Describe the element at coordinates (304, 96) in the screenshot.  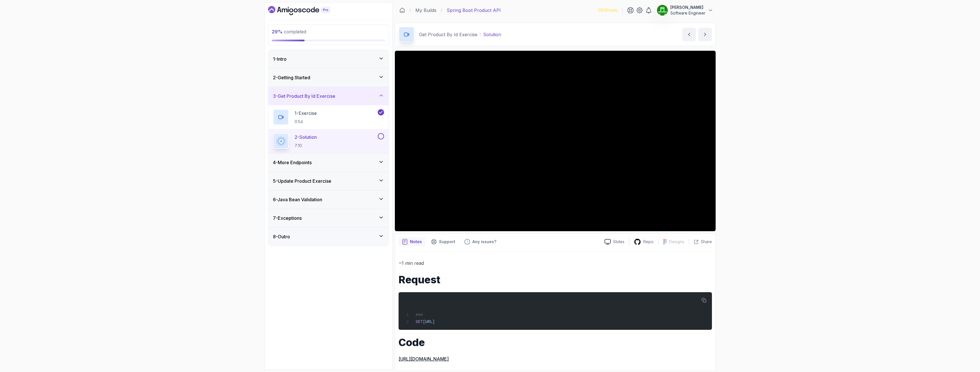
I see `h3: 3 - Get Product By Id Exercise` at that location.